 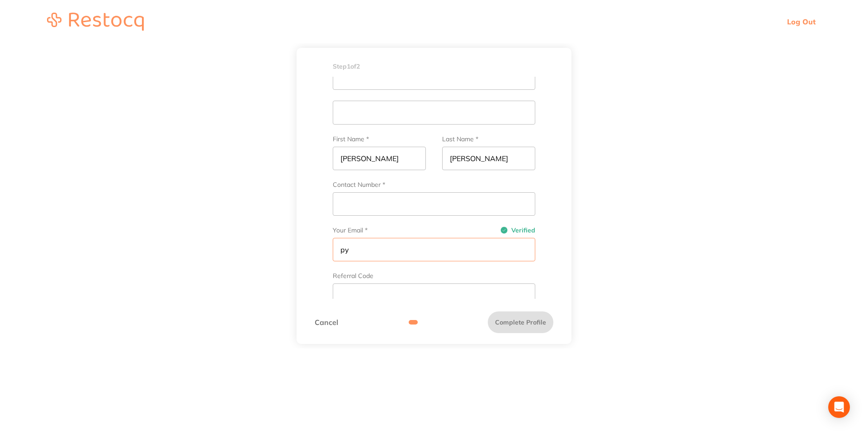 What do you see at coordinates (489, 139) in the screenshot?
I see `label: Last Name *` at bounding box center [489, 139].